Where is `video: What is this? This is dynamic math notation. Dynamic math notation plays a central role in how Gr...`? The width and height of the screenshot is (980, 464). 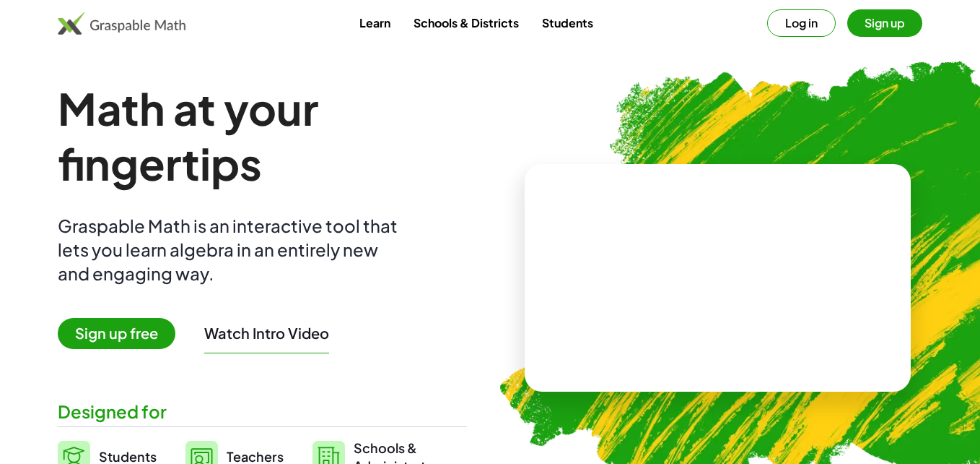
video: What is this? This is dynamic math notation. Dynamic math notation plays a central role in how Gr... is located at coordinates (718, 278).